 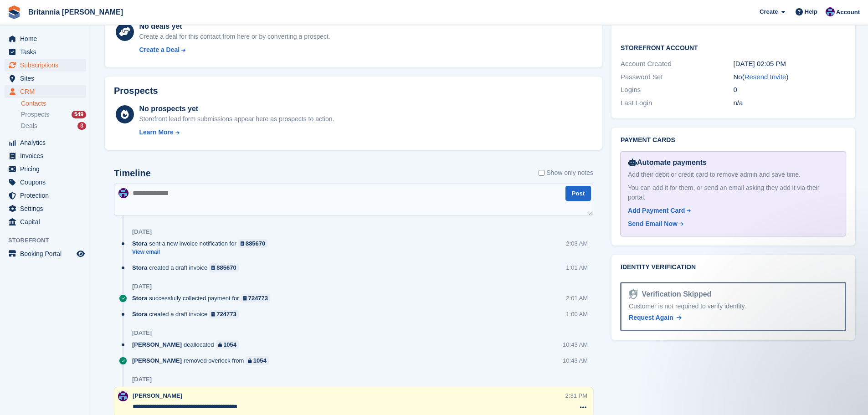 I want to click on span: Home, so click(x=47, y=39).